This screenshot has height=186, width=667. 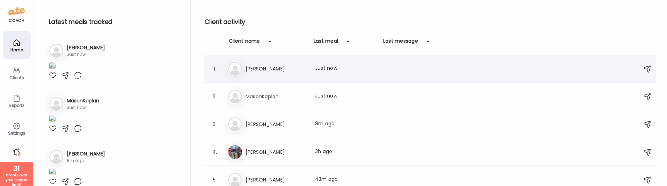 I want to click on img: images%2FyCrgx0DtyPeLQlvqq5jOd1WHdIn1%2F1efC7Aj0ajbs0rzHbMBi%2FgvHIYxiBtHtzrqPkTZxD_1080, so click(x=52, y=66).